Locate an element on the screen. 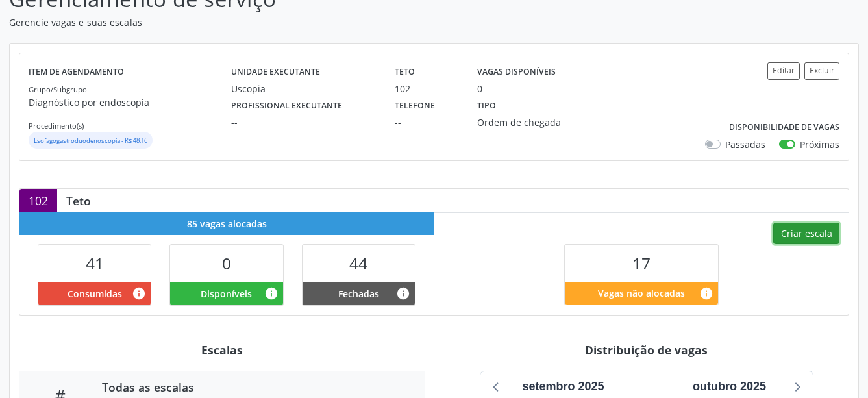 The height and width of the screenshot is (398, 868). div: Escalas is located at coordinates (222, 350).